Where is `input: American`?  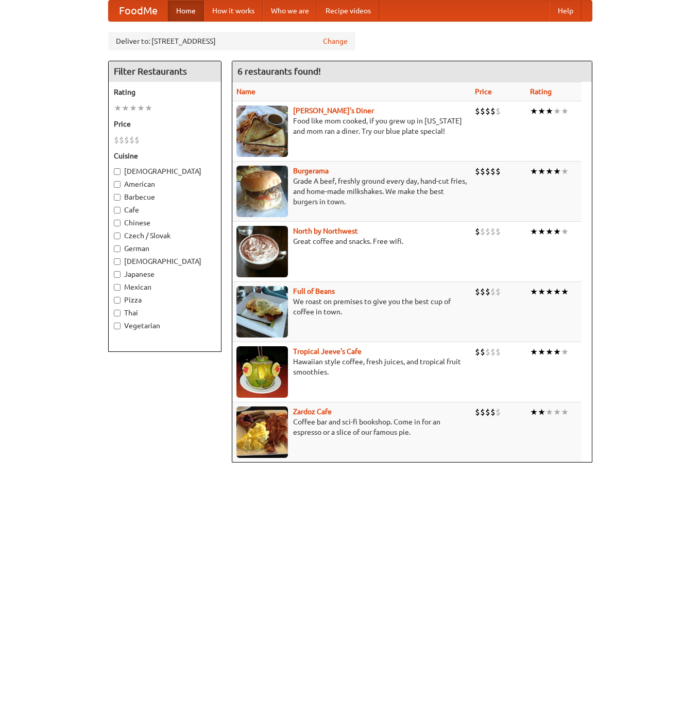 input: American is located at coordinates (117, 185).